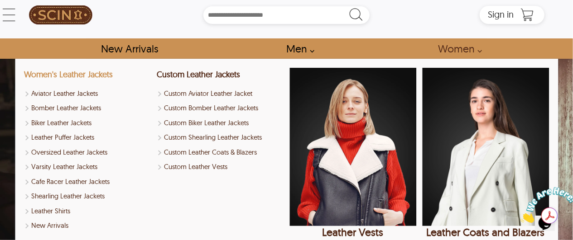 Image resolution: width=573 pixels, height=240 pixels. I want to click on a: Shop Women Cafe Racer Leather Jackets, so click(87, 182).